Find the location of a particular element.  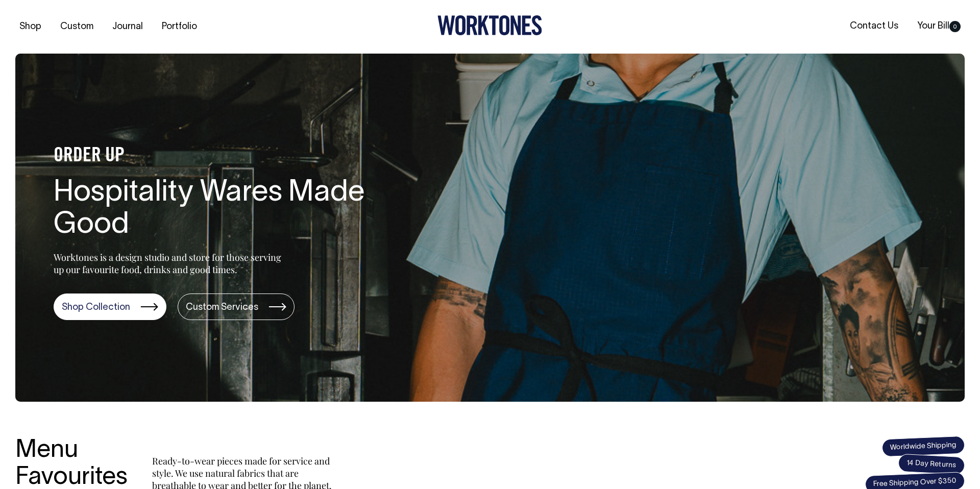

a: Shop is located at coordinates (30, 26).